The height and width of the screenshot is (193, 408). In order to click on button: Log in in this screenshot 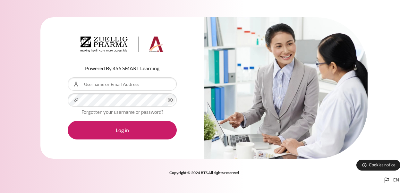, I will do `click(122, 130)`.